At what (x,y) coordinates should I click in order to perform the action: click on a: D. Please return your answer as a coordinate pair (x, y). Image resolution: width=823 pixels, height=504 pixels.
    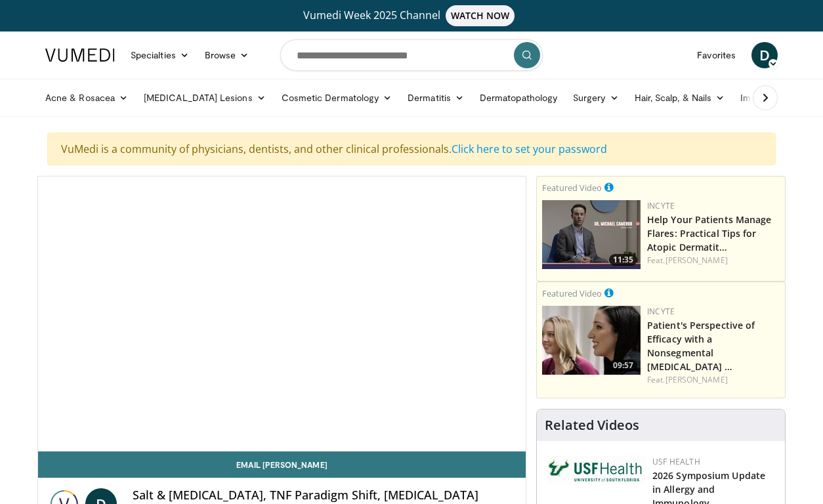
    Looking at the image, I should click on (764, 55).